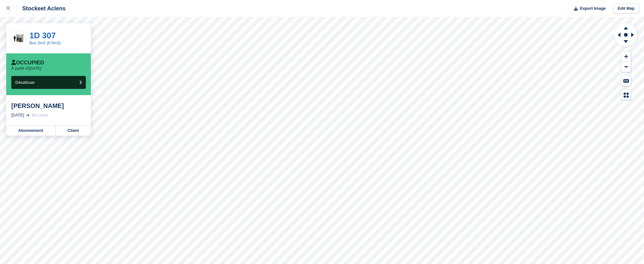  Describe the element at coordinates (19, 38) in the screenshot. I see `img: 30-sqft-unit%202023-11-07%2015_54_42.jpg` at that location.